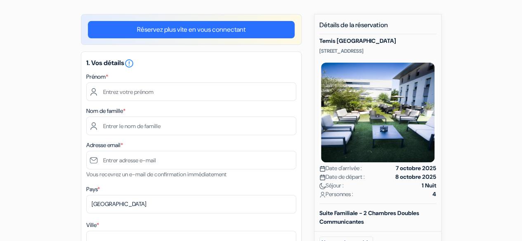 The width and height of the screenshot is (522, 241). Describe the element at coordinates (129, 63) in the screenshot. I see `a: error_outline` at that location.